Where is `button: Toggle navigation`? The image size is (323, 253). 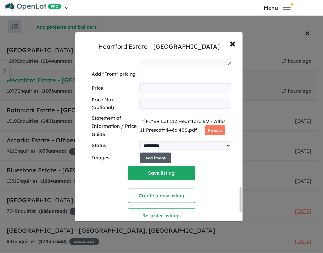
button: Toggle navigation is located at coordinates (277, 7).